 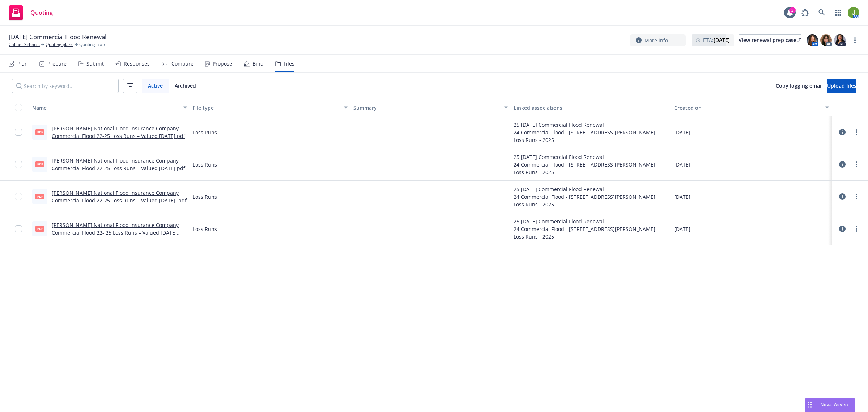 I want to click on input: Search by keyword..., so click(x=65, y=86).